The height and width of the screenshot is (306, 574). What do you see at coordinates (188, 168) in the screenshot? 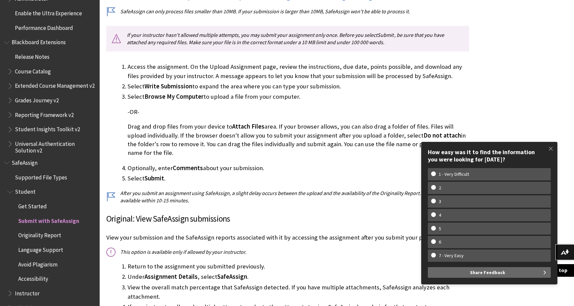
I see `span: Comments` at bounding box center [188, 168].